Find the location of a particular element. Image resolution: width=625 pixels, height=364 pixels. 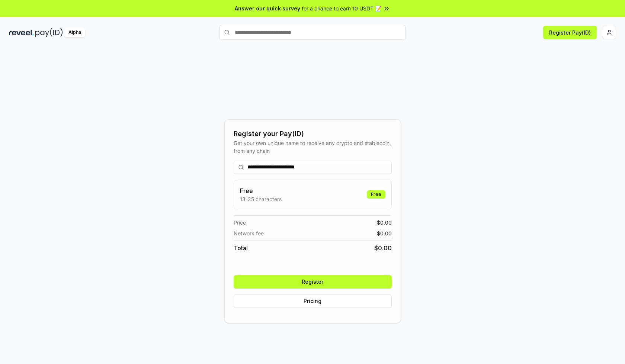

h3: Free is located at coordinates (261, 190).